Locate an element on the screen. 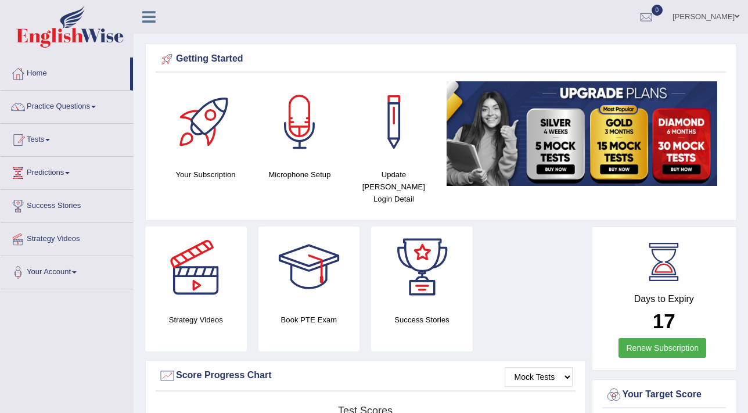 Image resolution: width=748 pixels, height=413 pixels. div: Score Progress Chart is located at coordinates (365, 376).